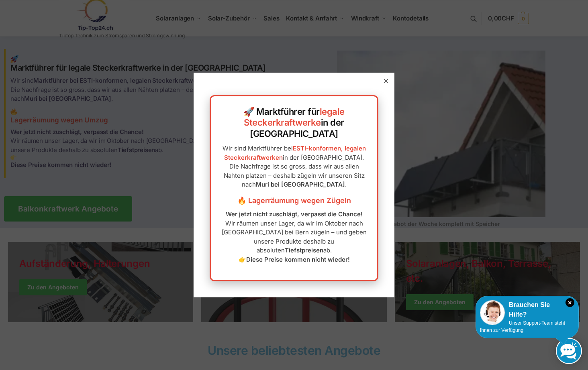 The width and height of the screenshot is (588, 370). What do you see at coordinates (295, 153) in the screenshot?
I see `a: ESTI-konformen, legalen Steckerkraftwerken` at bounding box center [295, 153].